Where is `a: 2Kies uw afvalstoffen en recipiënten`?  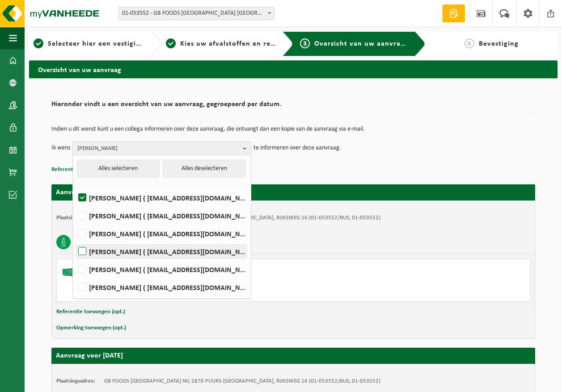 a: 2Kies uw afvalstoffen en recipiënten is located at coordinates (221, 44).